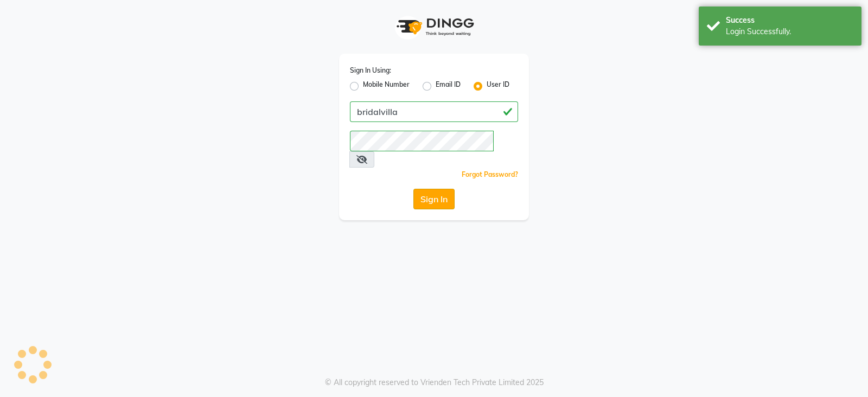  I want to click on button: Sign In, so click(434, 199).